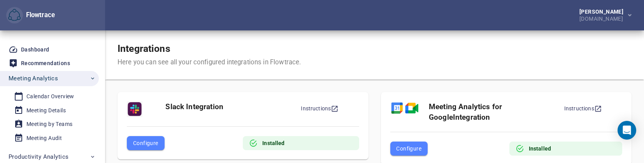 The width and height of the screenshot is (644, 163). What do you see at coordinates (233, 106) in the screenshot?
I see `div: Slack Integration` at bounding box center [233, 106].